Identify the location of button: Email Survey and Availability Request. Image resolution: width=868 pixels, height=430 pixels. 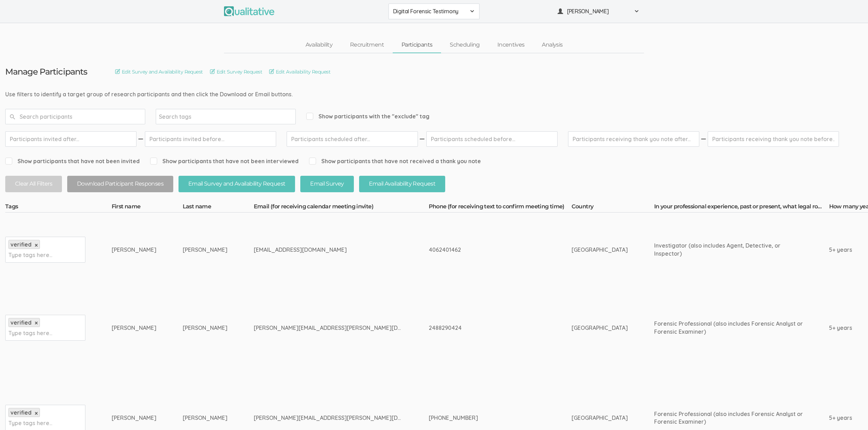
(236, 184).